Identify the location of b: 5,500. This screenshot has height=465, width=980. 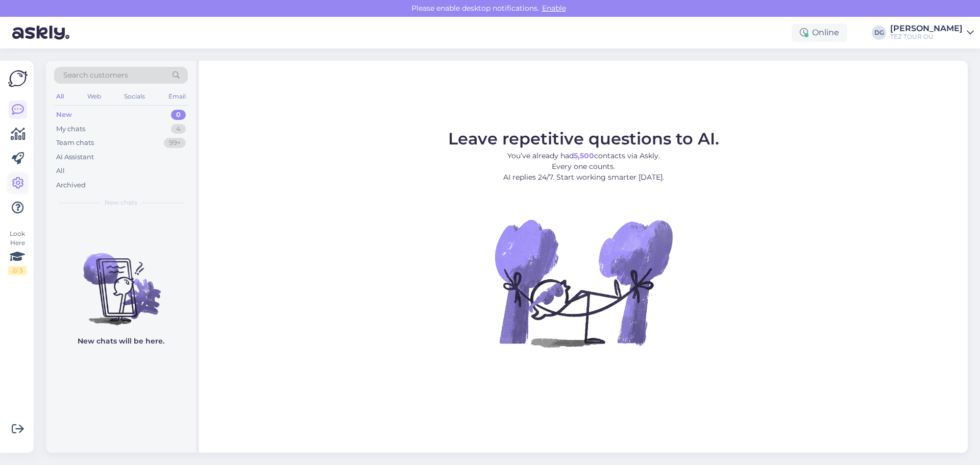
(584, 156).